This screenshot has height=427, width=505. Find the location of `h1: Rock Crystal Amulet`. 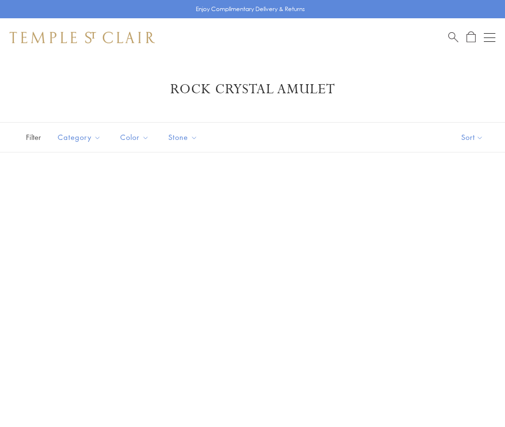

h1: Rock Crystal Amulet is located at coordinates (252, 89).